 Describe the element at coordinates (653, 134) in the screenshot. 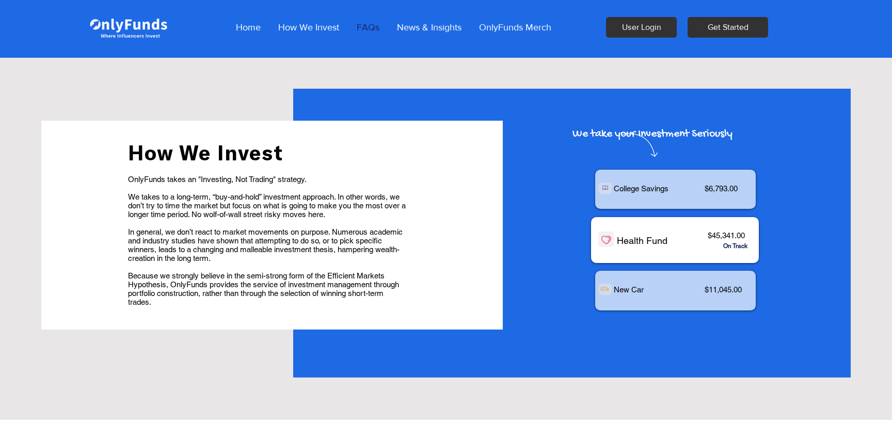

I see `span: We take your Investment Seriously` at that location.